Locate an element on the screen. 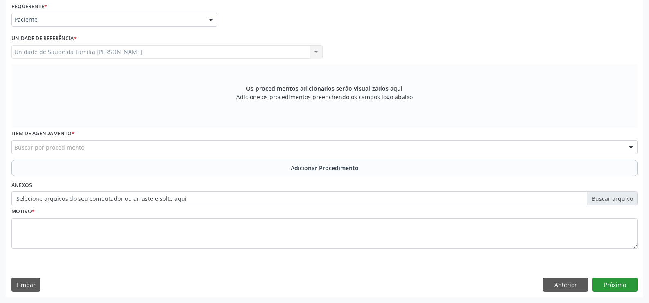  button: Próximo is located at coordinates (615, 284).